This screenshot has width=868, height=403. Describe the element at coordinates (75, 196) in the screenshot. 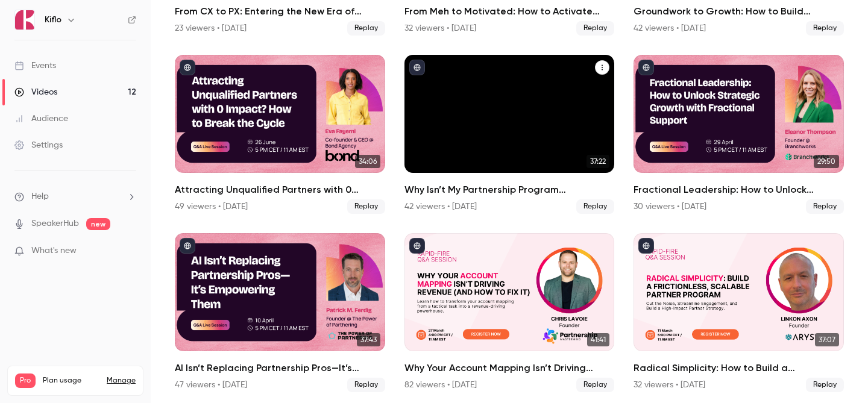

I see `li: help-dropdown-opener` at that location.